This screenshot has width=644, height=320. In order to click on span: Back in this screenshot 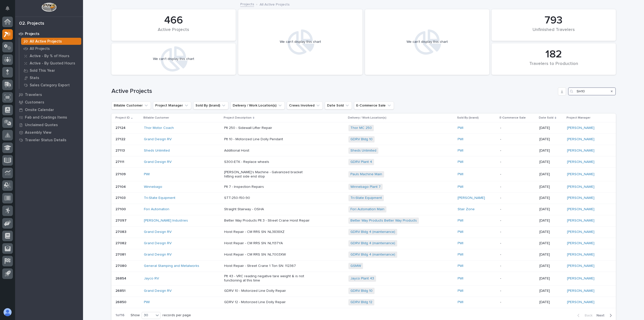, I will do `click(587, 315)`.